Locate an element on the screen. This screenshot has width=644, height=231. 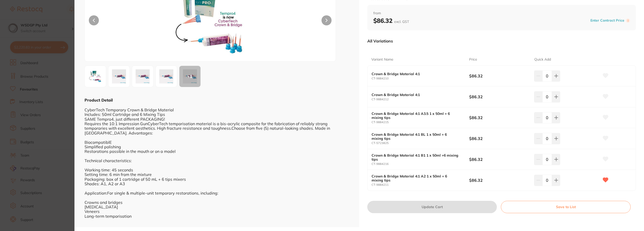
img: ODQyMTAuanBn is located at coordinates (119, 77).